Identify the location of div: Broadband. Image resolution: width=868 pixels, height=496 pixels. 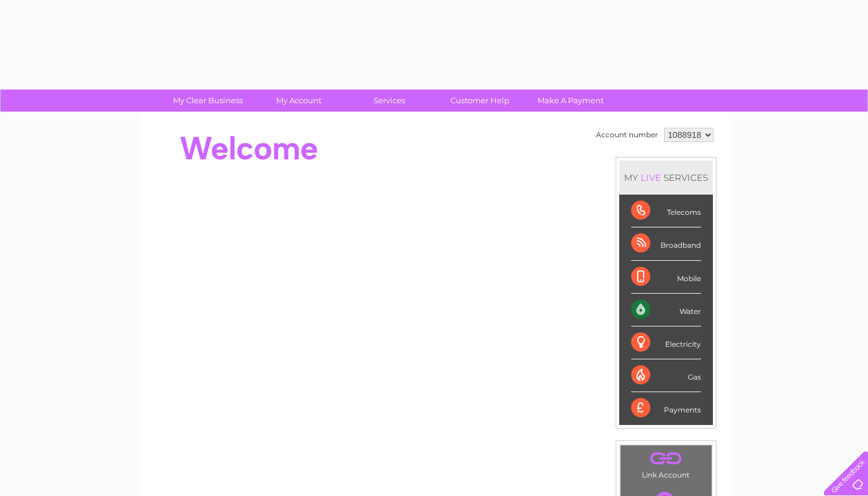
(665, 243).